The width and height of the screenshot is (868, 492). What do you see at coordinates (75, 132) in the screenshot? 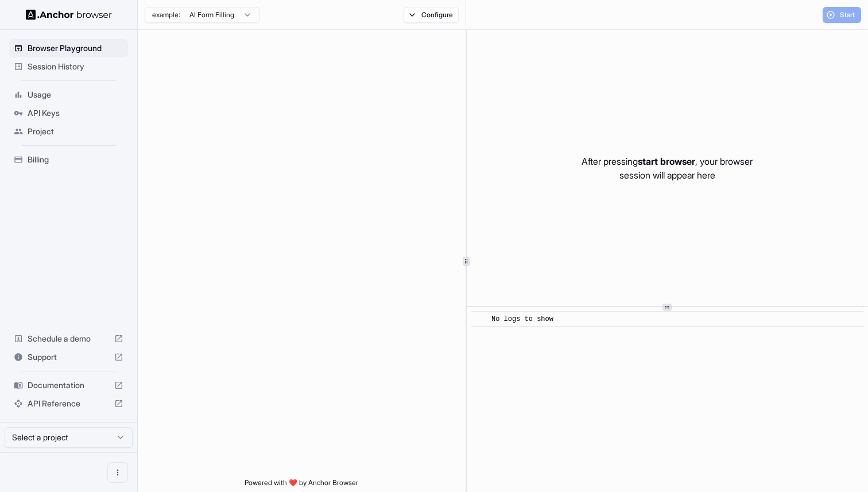
I see `span: Project` at bounding box center [75, 132].